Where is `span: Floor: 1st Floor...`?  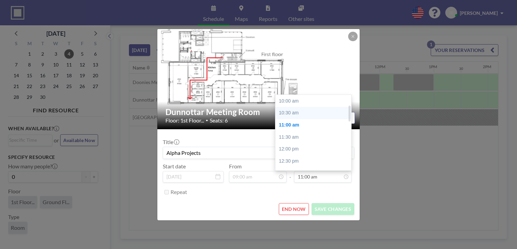 span: Floor: 1st Floor... is located at coordinates (185, 121).